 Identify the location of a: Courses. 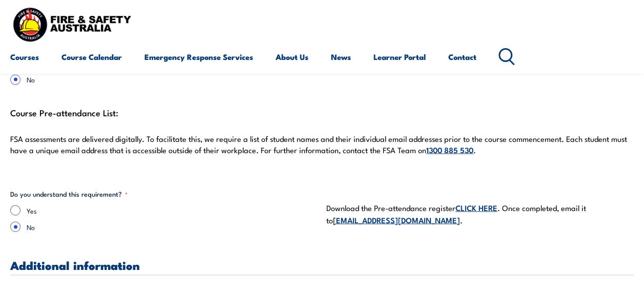
(25, 57).